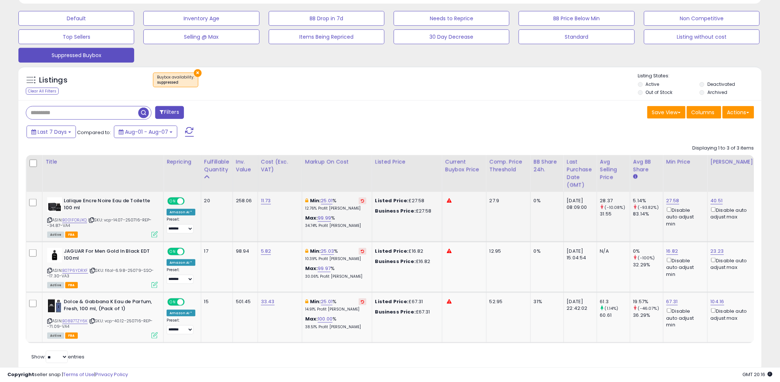 Image resolution: width=780 pixels, height=382 pixels. Describe the element at coordinates (702, 37) in the screenshot. I see `button: Listing without cost` at that location.